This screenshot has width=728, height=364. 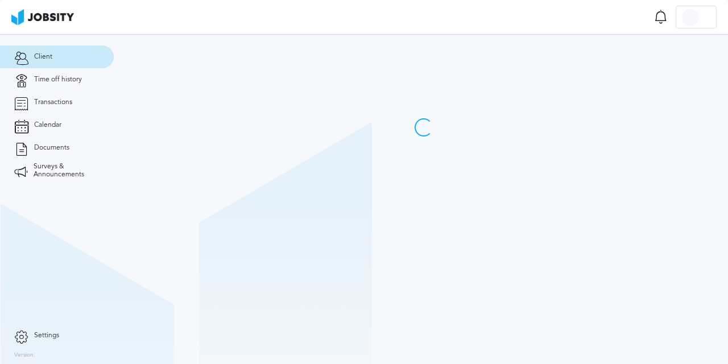 I want to click on img: ab4bad089aa723f57921c736e9817d99.png, so click(x=43, y=17).